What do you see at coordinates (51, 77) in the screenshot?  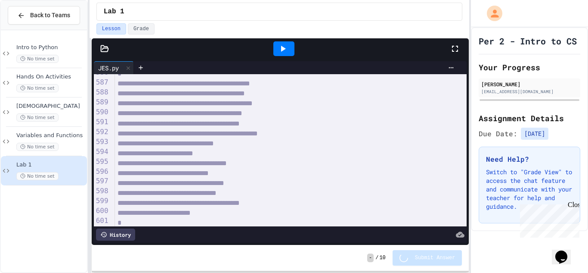 I see `span: Hands On Activities` at bounding box center [51, 77].